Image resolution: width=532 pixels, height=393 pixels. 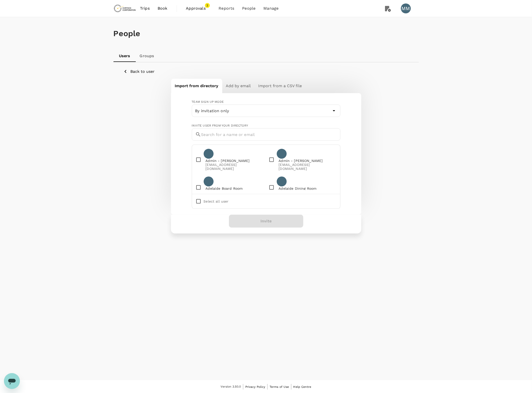 What do you see at coordinates (271, 8) in the screenshot?
I see `span: Manage` at bounding box center [271, 8].